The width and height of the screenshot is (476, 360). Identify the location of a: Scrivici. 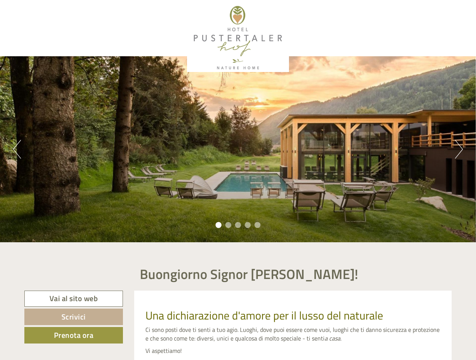
(73, 317).